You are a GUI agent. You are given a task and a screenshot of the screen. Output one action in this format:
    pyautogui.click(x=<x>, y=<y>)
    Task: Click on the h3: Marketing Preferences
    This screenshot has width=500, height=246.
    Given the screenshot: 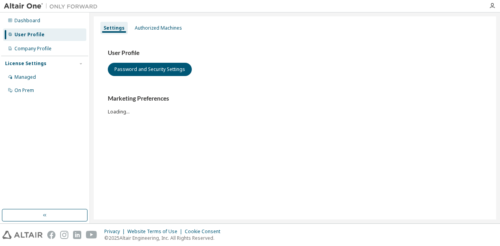 What is the action you would take?
    pyautogui.click(x=295, y=99)
    